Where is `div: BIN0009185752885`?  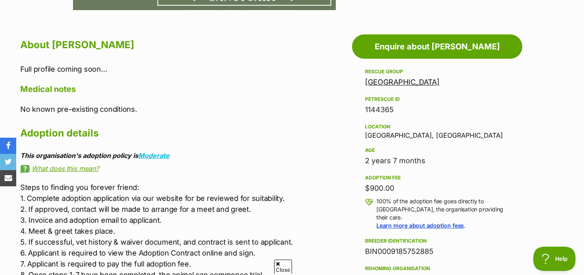
div: BIN0009185752885 is located at coordinates (437, 252).